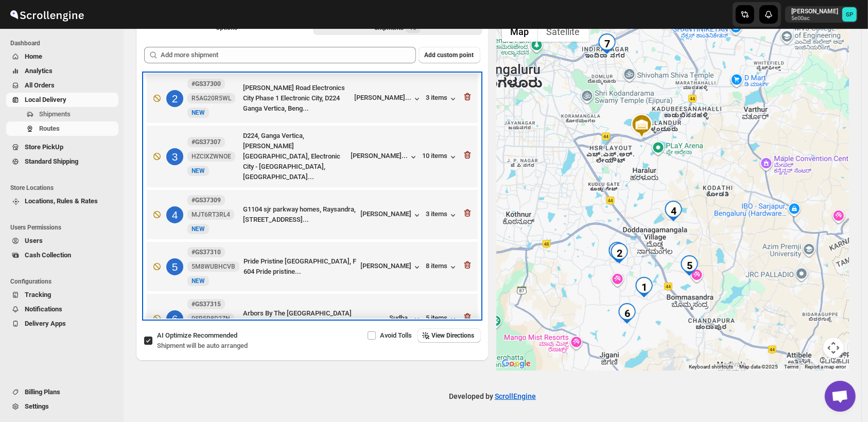 Image resolution: width=868 pixels, height=422 pixels. Describe the element at coordinates (405, 319) in the screenshot. I see `div: Sudha .` at that location.